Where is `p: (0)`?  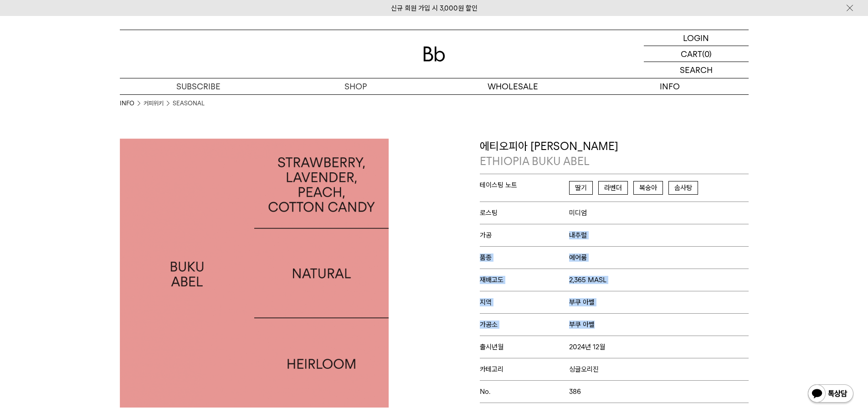
p: (0) is located at coordinates (707, 54).